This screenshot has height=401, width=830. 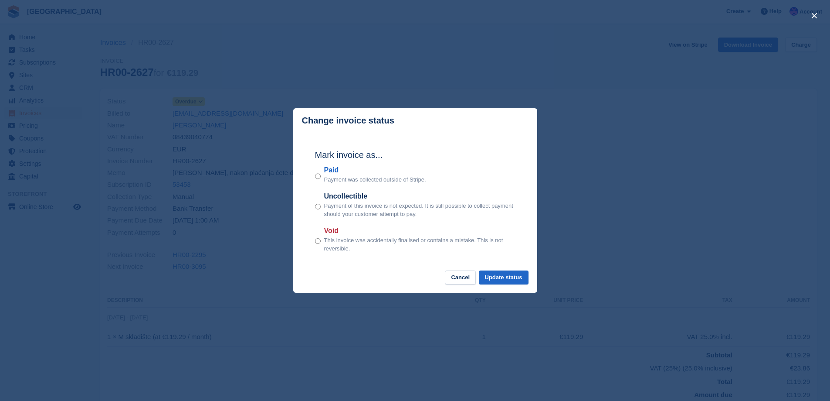 What do you see at coordinates (420, 196) in the screenshot?
I see `label: Uncollectible` at bounding box center [420, 196].